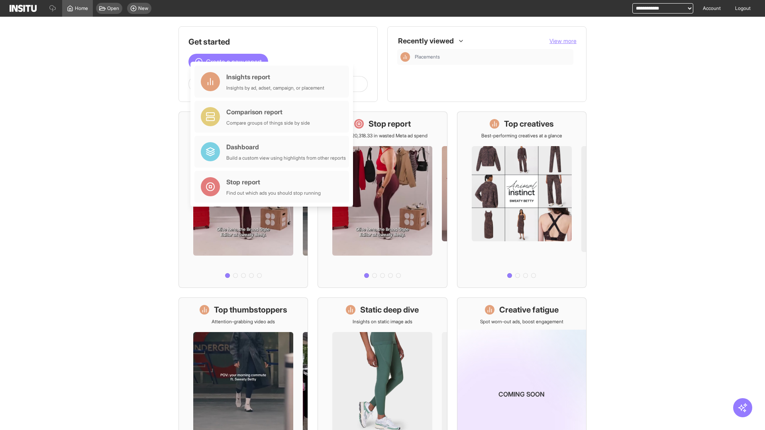 This screenshot has width=765, height=430. What do you see at coordinates (275, 77) in the screenshot?
I see `div: Insights report` at bounding box center [275, 77].